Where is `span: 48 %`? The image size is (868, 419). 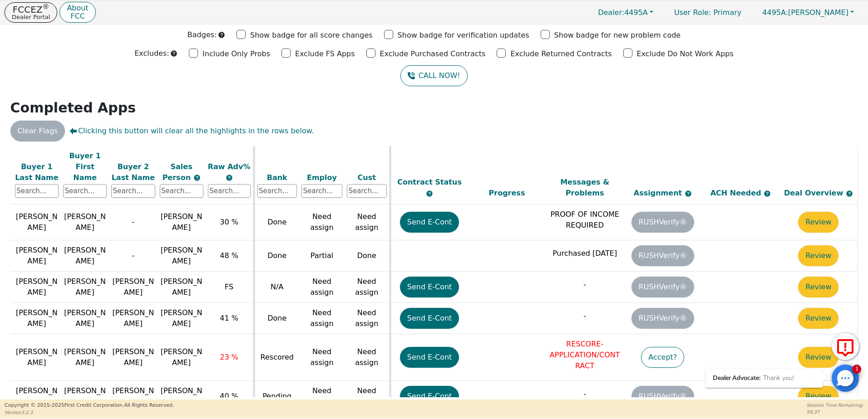 span: 48 % is located at coordinates (229, 256).